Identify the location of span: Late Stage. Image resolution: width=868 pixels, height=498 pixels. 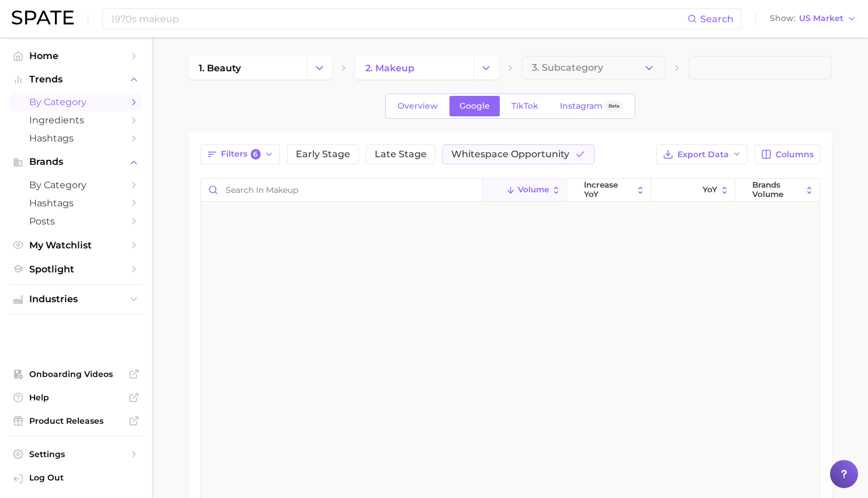
(400, 154).